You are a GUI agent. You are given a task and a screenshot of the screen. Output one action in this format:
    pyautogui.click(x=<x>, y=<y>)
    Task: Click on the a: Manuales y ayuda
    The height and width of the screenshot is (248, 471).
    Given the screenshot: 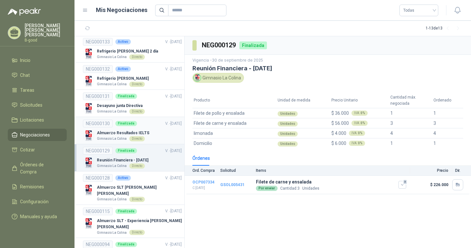 What is the action you would take?
    pyautogui.click(x=37, y=216)
    